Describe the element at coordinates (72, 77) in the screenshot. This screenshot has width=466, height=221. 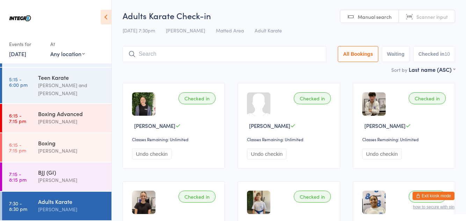
I see `div: Teen Karate` at that location.